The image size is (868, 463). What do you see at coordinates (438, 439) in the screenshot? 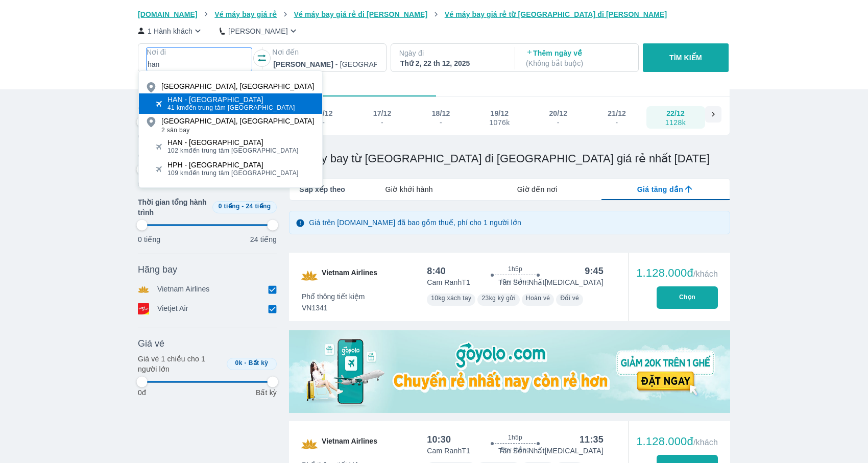
I see `div: 10:30` at bounding box center [438, 439].